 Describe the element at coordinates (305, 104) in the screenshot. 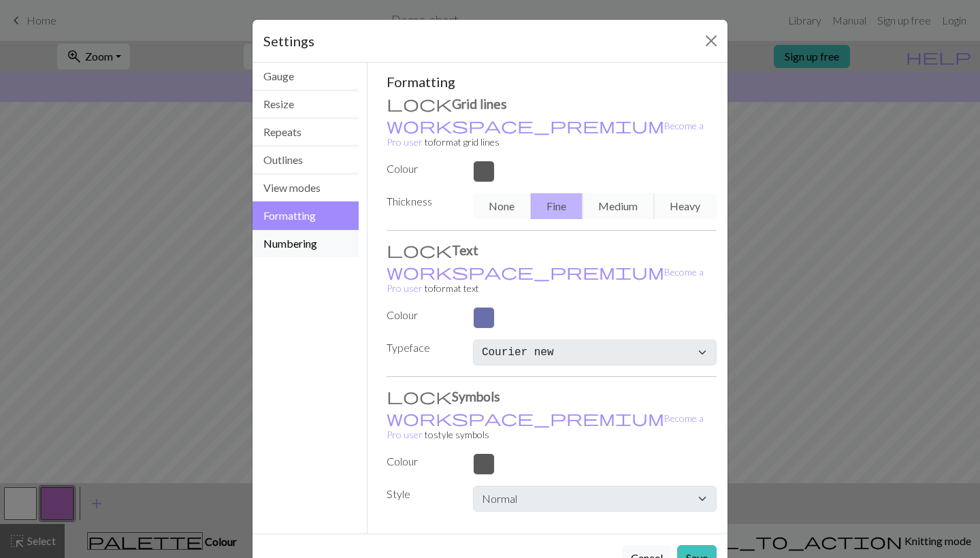

I see `button: Resize` at that location.